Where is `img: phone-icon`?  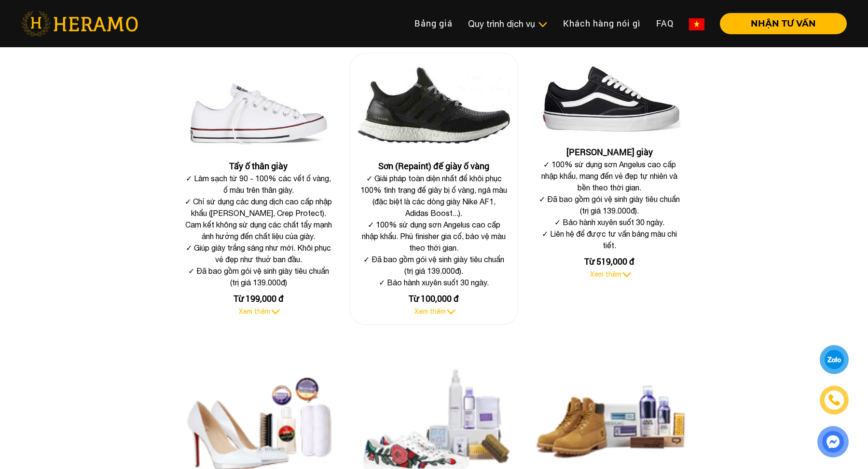 img: phone-icon is located at coordinates (833, 401).